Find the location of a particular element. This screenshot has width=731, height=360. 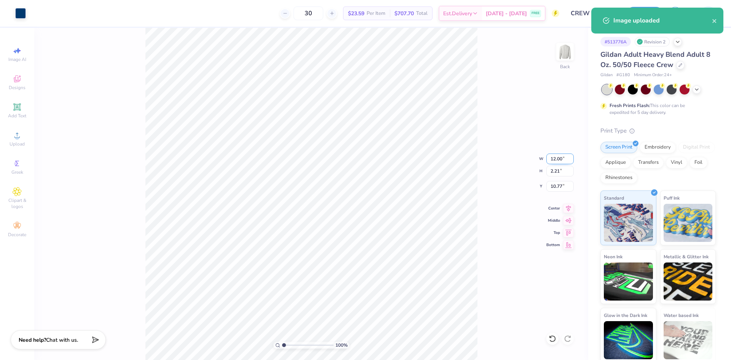

div: Applique is located at coordinates (615, 163).